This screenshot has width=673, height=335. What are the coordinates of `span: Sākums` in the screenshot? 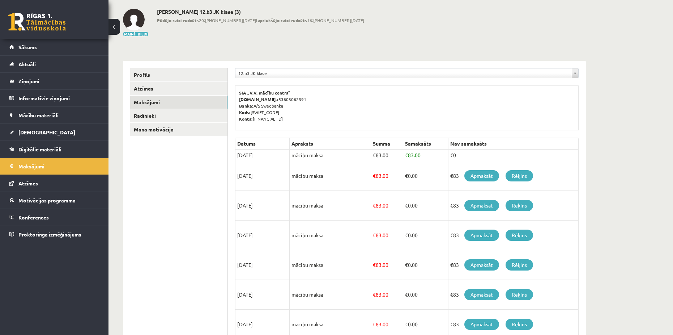 It's located at (28, 47).